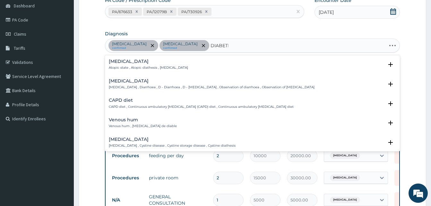 The image size is (431, 206). Describe the element at coordinates (143, 120) in the screenshot. I see `h4: Venous hum` at that location.